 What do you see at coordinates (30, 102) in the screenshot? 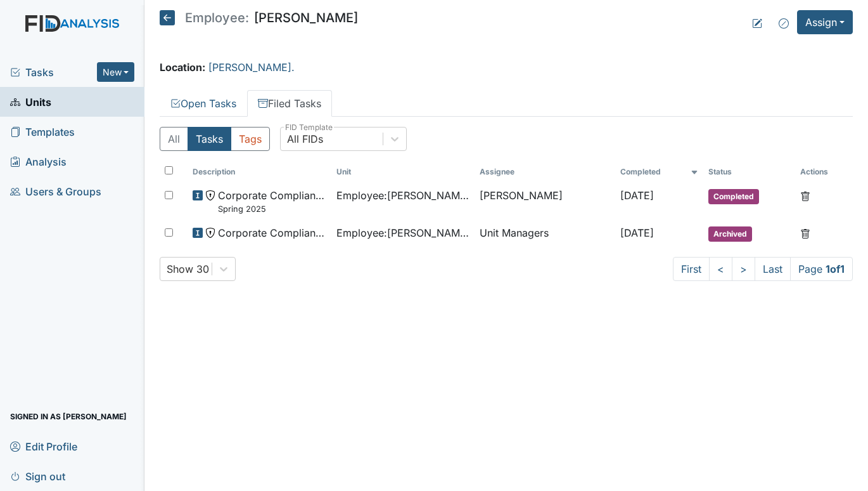
I see `span: Units` at bounding box center [30, 102].